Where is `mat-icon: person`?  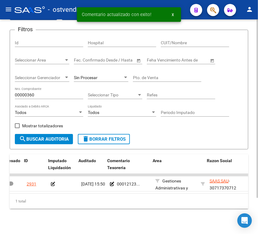
mat-icon: person is located at coordinates (250, 9).